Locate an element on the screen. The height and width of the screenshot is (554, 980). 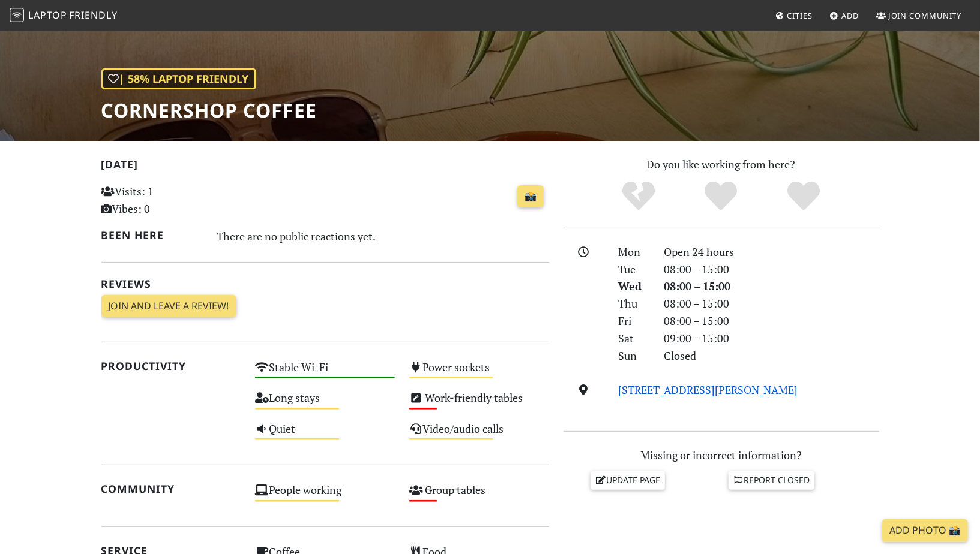
a: Join and leave a review! is located at coordinates (169, 306).